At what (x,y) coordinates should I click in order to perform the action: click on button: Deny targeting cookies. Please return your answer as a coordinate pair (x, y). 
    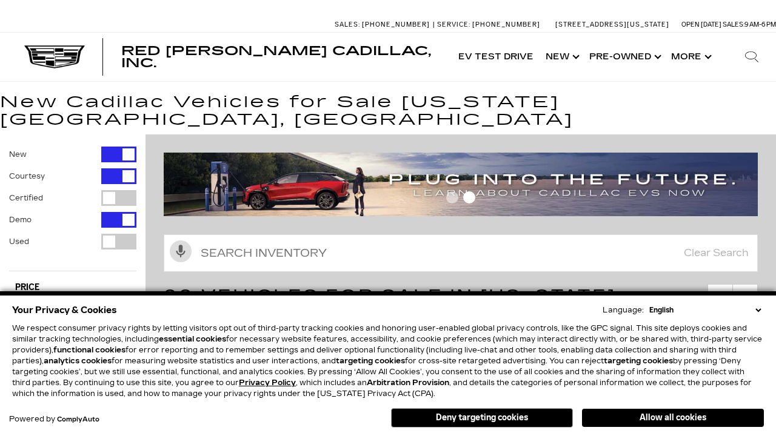
    Looking at the image, I should click on (482, 418).